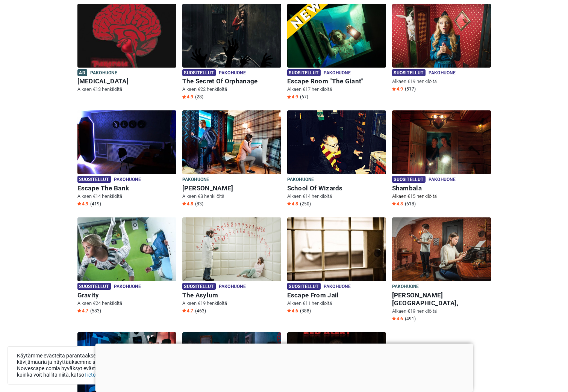  Describe the element at coordinates (126, 188) in the screenshot. I see `h6: Escape The Bank` at that location.